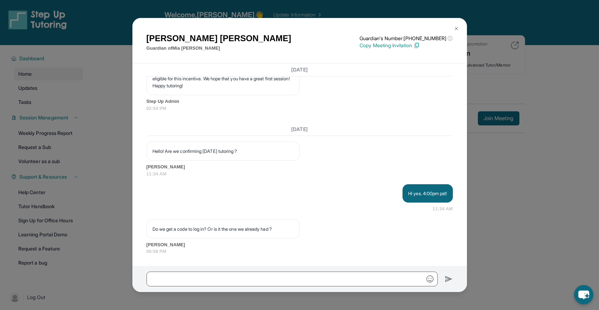 The image size is (599, 310). Describe the element at coordinates (300, 108) in the screenshot. I see `span: 02:54 PM` at that location.